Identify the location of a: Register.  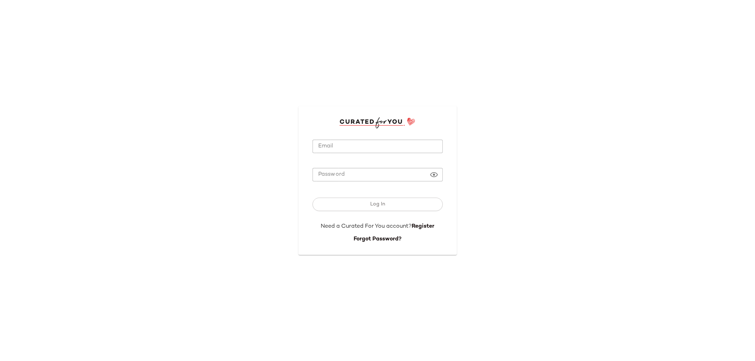
(423, 226).